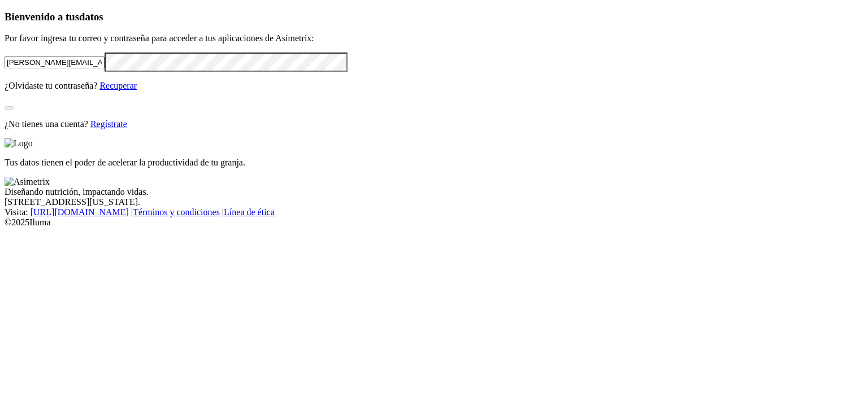 The width and height of the screenshot is (868, 397). What do you see at coordinates (434, 212) in the screenshot?
I see `div: Visita : | |` at bounding box center [434, 212].